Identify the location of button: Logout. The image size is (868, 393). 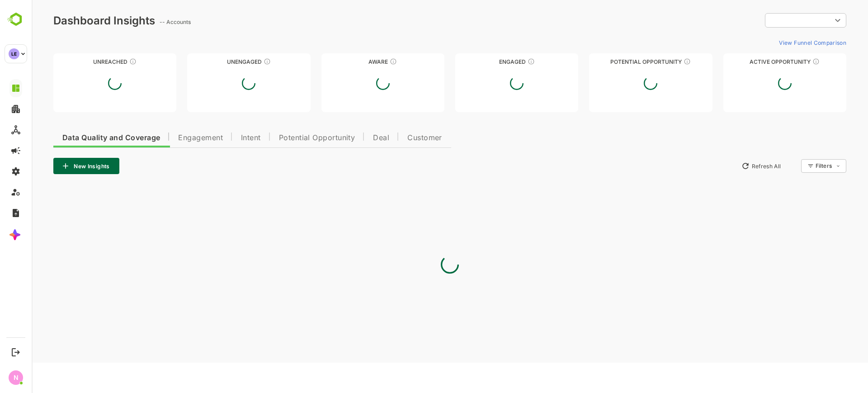
(15, 352).